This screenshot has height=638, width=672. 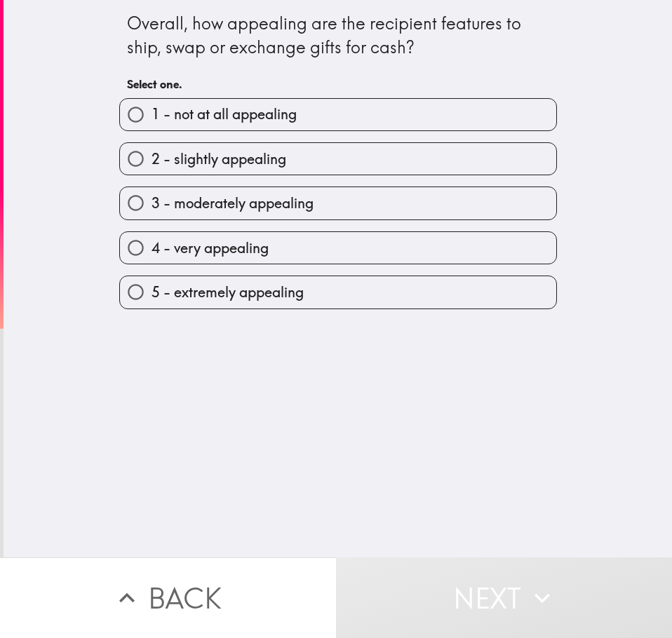 I want to click on button: 3 - moderately appealing, so click(x=338, y=202).